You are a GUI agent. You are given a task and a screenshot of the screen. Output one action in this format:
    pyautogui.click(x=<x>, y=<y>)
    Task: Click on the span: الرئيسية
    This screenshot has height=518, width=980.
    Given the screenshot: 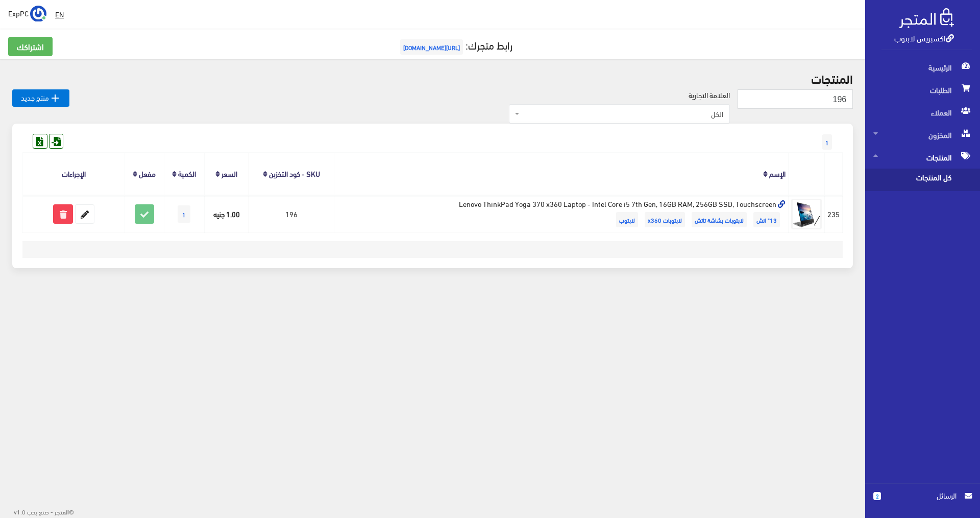 What is the action you would take?
    pyautogui.click(x=923, y=67)
    